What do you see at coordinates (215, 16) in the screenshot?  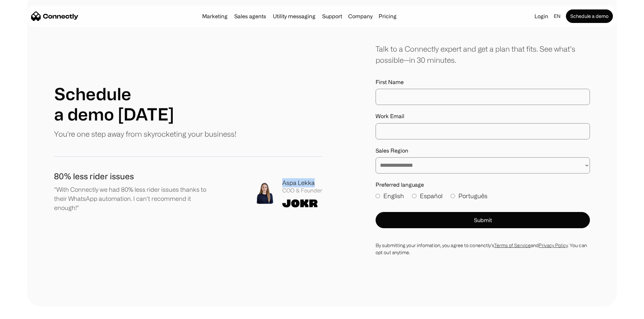 I see `a: Marketing` at bounding box center [215, 16].